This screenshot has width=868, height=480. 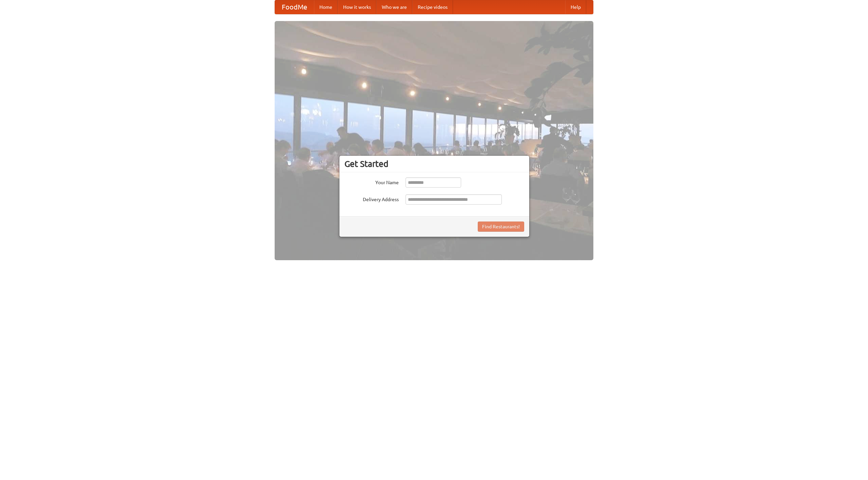 I want to click on a: FoodMe, so click(x=294, y=7).